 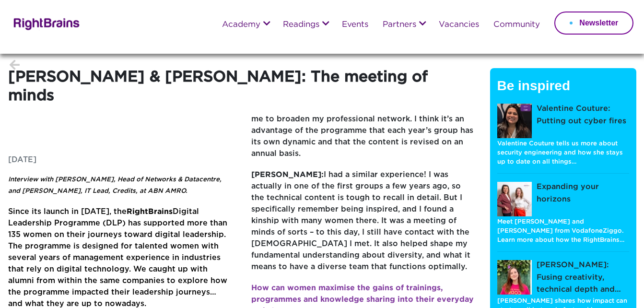 I want to click on a: Academy, so click(x=241, y=25).